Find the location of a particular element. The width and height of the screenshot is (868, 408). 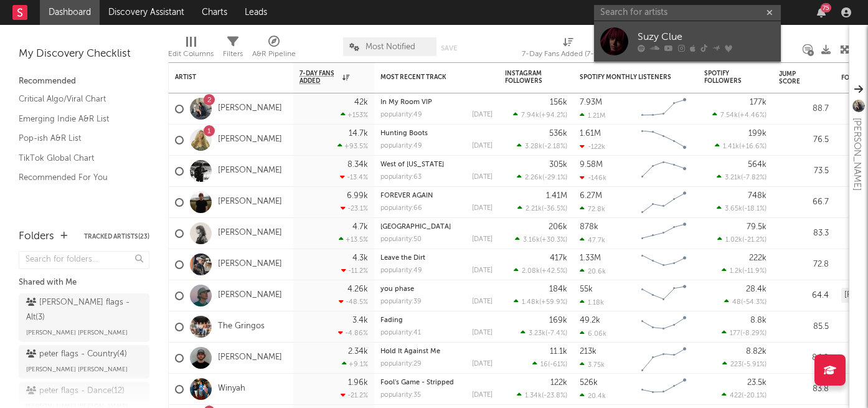

span: +16.6 % is located at coordinates (753, 147).